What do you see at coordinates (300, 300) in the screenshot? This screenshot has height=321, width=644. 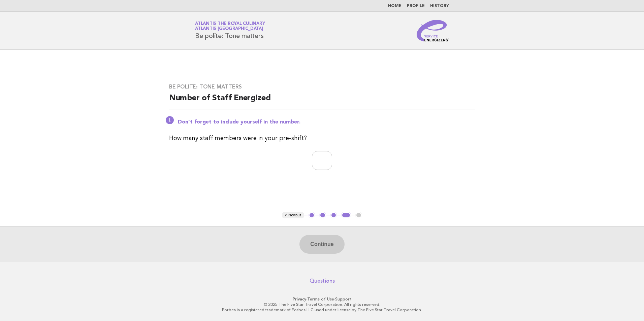 I see `a: Privacy` at bounding box center [300, 300].